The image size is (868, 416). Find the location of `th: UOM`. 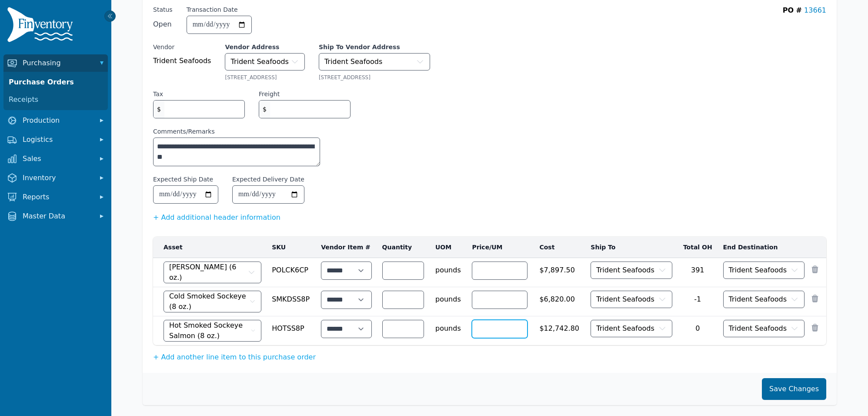

th: UOM is located at coordinates (448, 247).